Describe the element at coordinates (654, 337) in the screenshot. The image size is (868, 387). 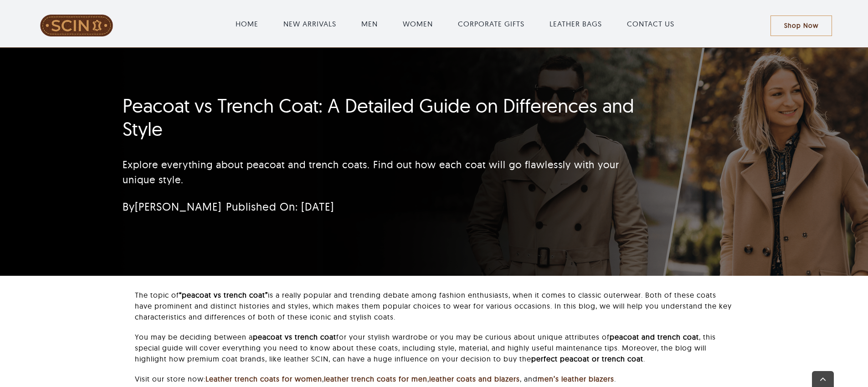
I see `strong: peacoat and trench coat` at that location.